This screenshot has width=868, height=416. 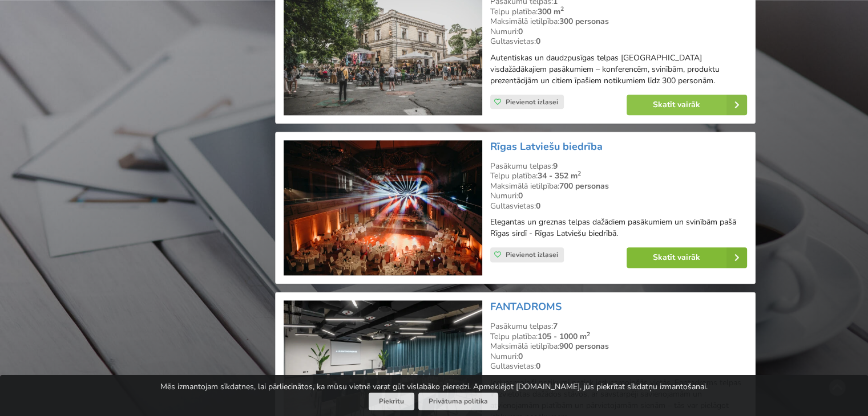 I want to click on a: FANTADROMS, so click(x=526, y=307).